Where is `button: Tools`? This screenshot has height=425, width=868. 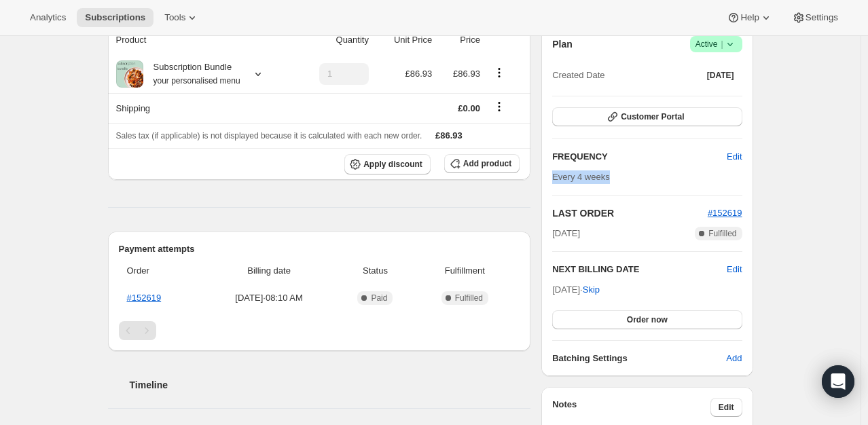 button: Tools is located at coordinates (182, 18).